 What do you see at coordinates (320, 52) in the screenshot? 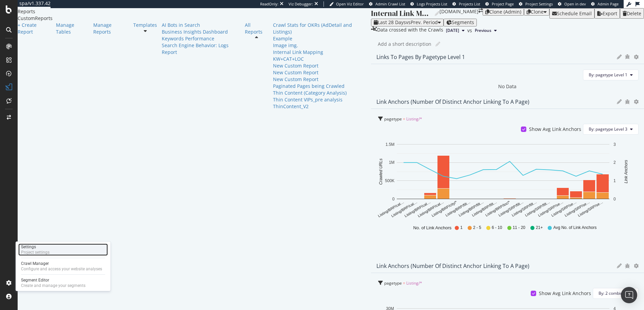
I see `div: Internal Link Mapping` at bounding box center [320, 52].